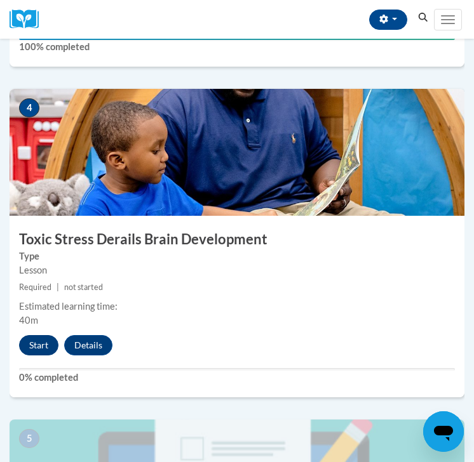  What do you see at coordinates (29, 19) in the screenshot?
I see `img: Logo brand` at bounding box center [29, 19].